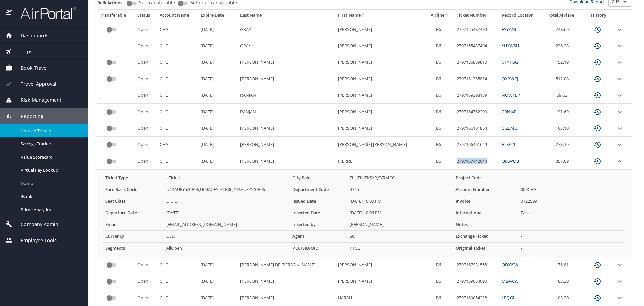 The height and width of the screenshot is (306, 644). I want to click on th: Agent, so click(318, 236).